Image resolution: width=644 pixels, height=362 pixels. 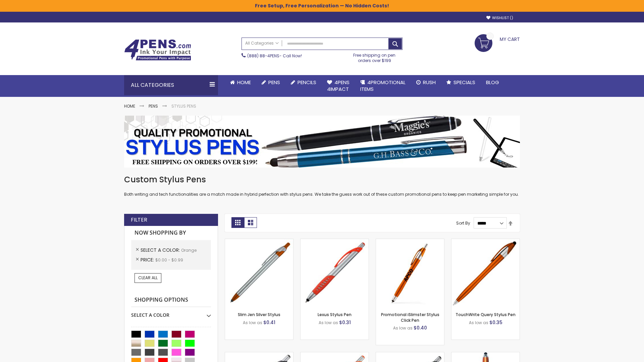 I want to click on img: Stylus Pens, so click(x=322, y=141).